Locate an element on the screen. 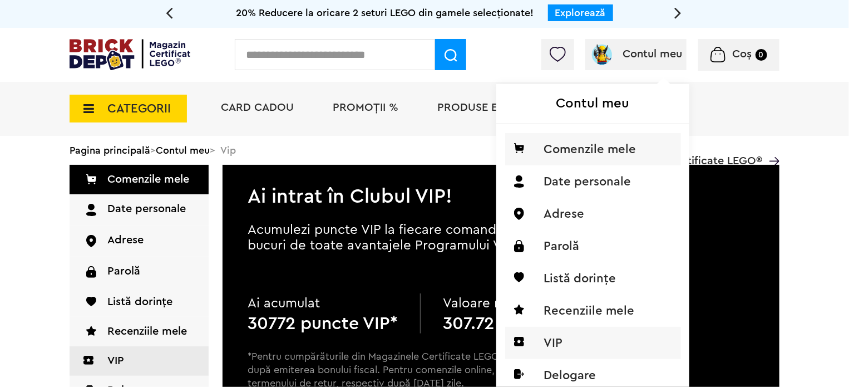 This screenshot has width=849, height=387. small: 0 is located at coordinates (761, 55).